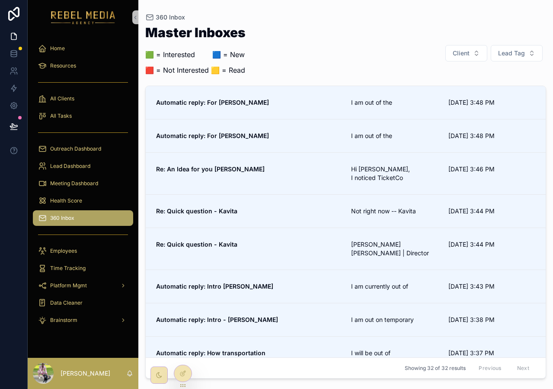  What do you see at coordinates (76, 149) in the screenshot?
I see `span: Outreach Dashboard` at bounding box center [76, 149].